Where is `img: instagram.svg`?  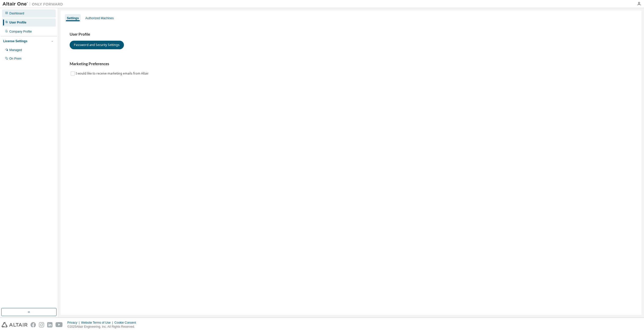 img: instagram.svg is located at coordinates (41, 325).